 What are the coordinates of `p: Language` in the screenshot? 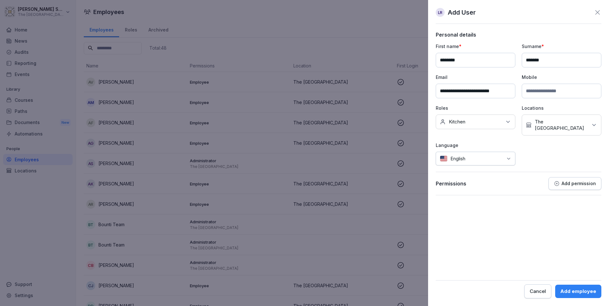 It's located at (475, 145).